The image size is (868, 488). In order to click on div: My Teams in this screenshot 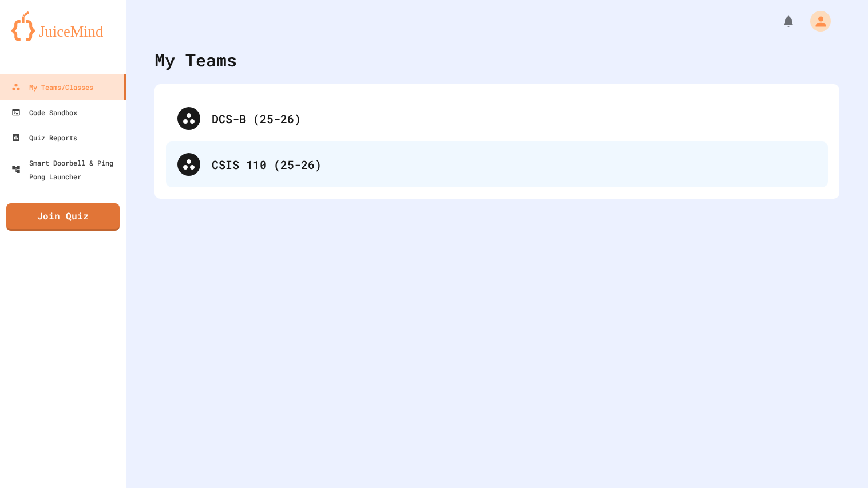, I will do `click(195, 60)`.